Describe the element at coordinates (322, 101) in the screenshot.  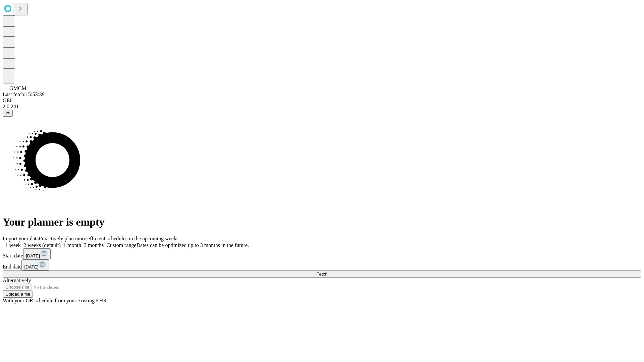
I see `div: GEI` at that location.